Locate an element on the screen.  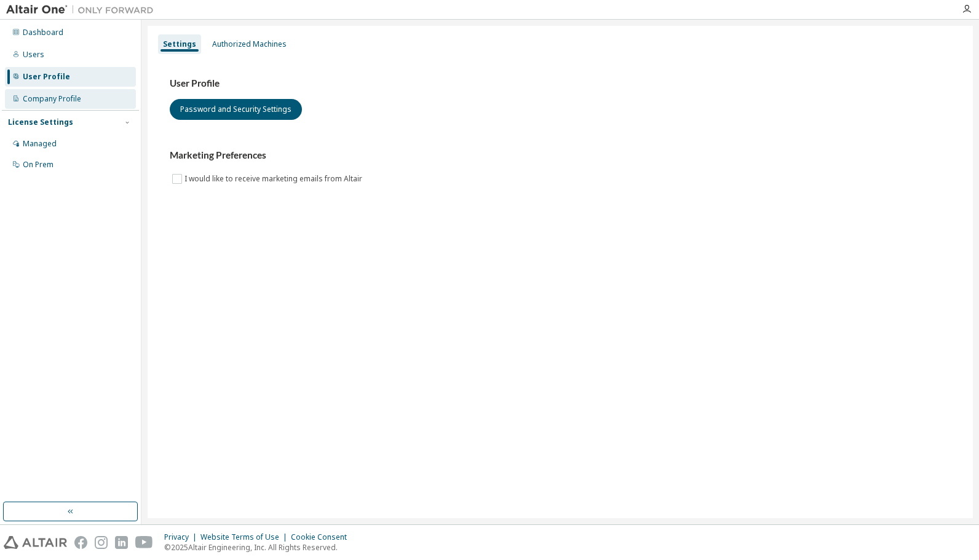
div: Dashboard is located at coordinates (43, 33).